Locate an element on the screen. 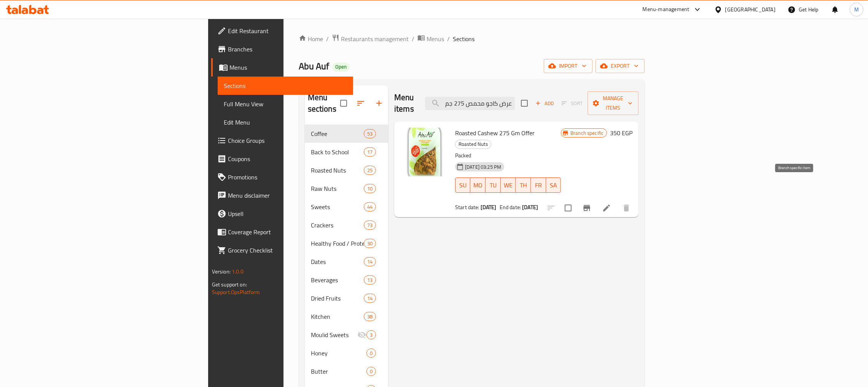 The image size is (868, 387). button: TU is located at coordinates (493, 185).